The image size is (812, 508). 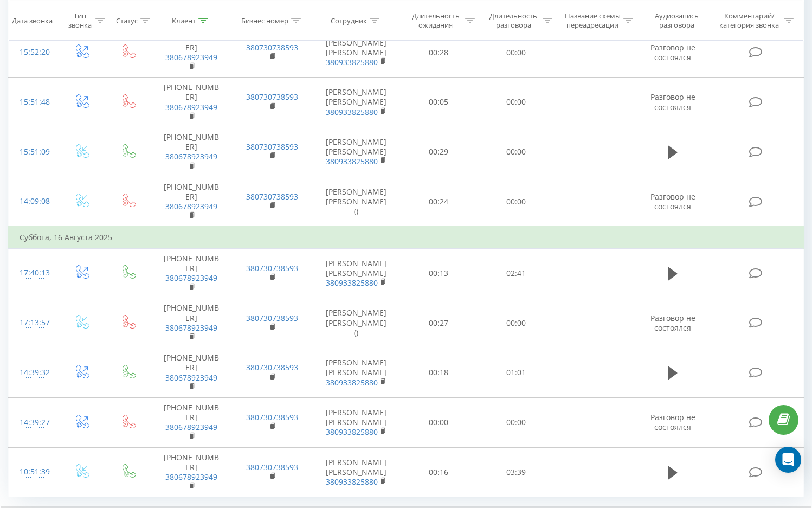 I want to click on td: 00:13, so click(x=438, y=274).